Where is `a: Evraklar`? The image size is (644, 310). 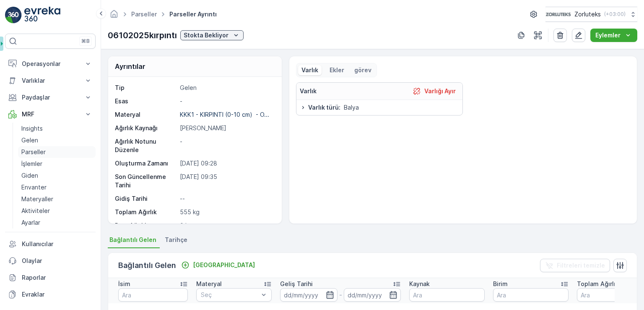
a: Evraklar is located at coordinates (50, 294).